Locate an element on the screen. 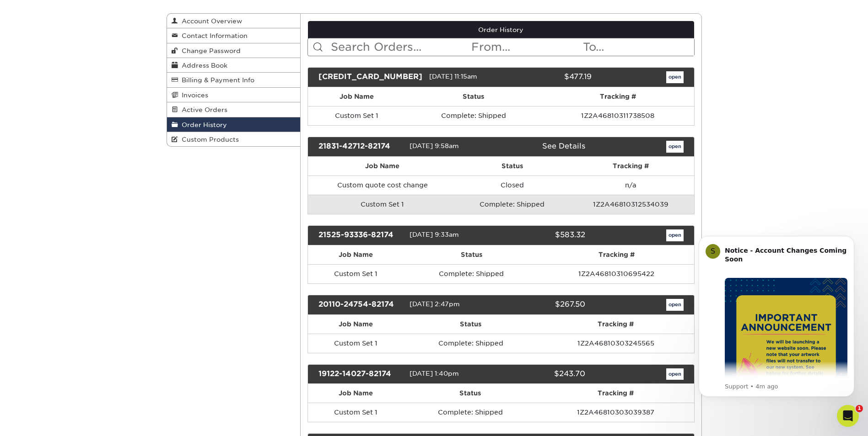 The image size is (868, 436). div: $243.70 is located at coordinates (543, 374).